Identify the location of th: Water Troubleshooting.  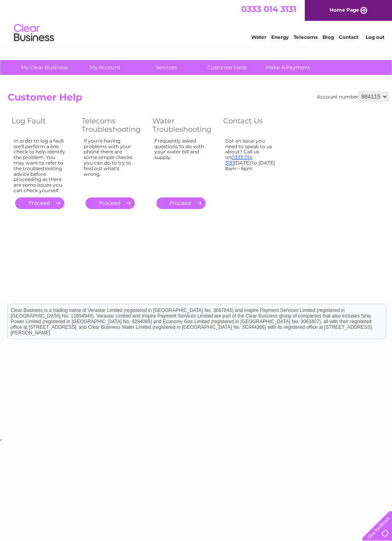
(183, 125).